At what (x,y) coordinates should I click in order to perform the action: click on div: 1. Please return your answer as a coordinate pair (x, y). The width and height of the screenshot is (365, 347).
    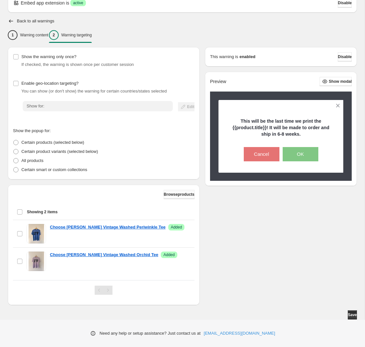
    Looking at the image, I should click on (13, 35).